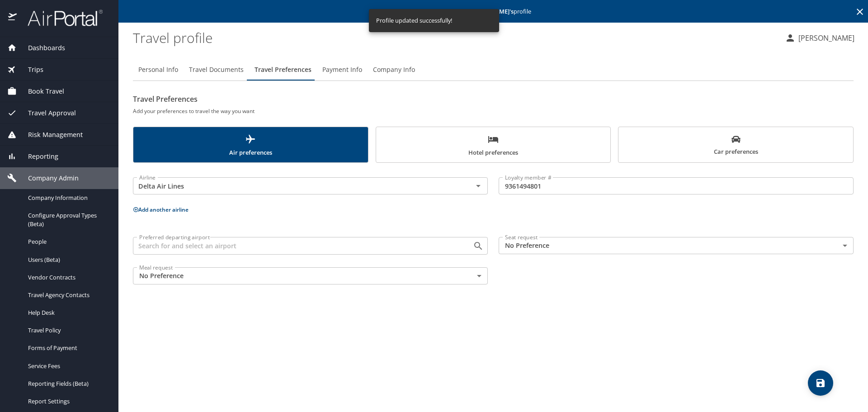  I want to click on span: Dashboards, so click(41, 48).